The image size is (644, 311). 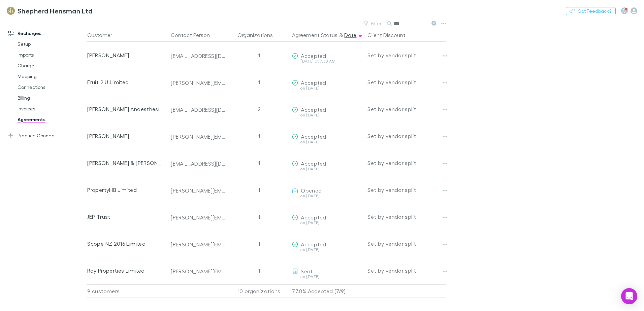 I want to click on a: Practice Connect, so click(x=46, y=136).